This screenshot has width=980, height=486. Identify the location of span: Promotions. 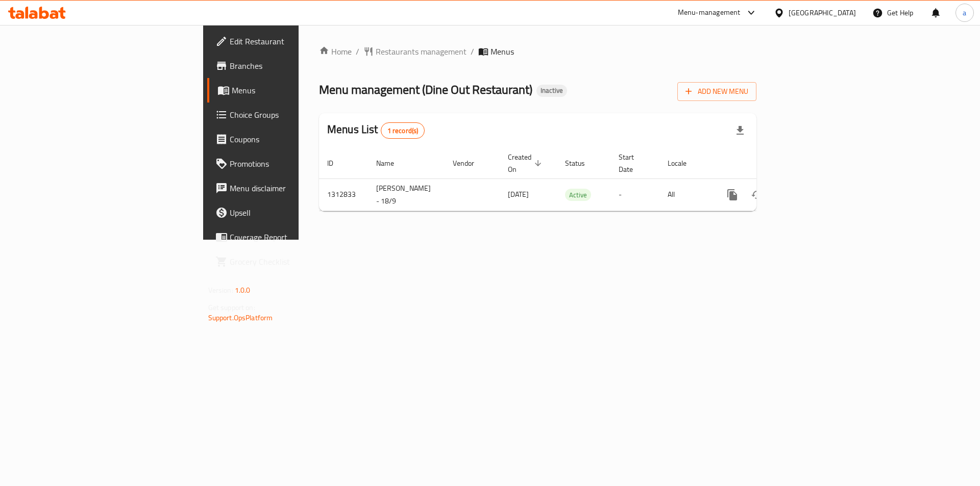
(294, 164).